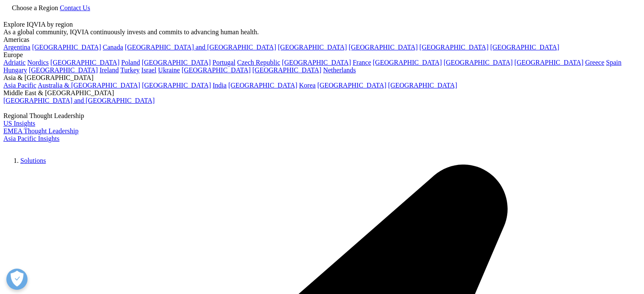  I want to click on a: Czech Republic, so click(259, 62).